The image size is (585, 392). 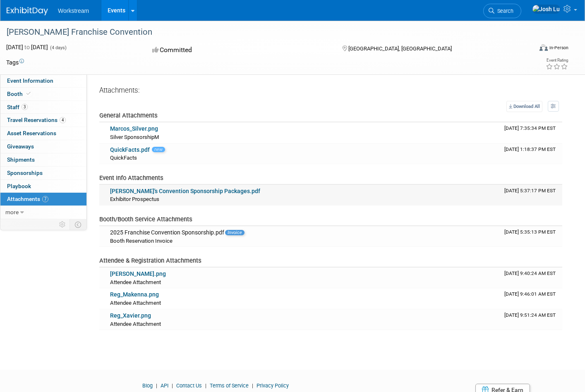 What do you see at coordinates (546, 9) in the screenshot?
I see `img: Josh Lu` at bounding box center [546, 9].